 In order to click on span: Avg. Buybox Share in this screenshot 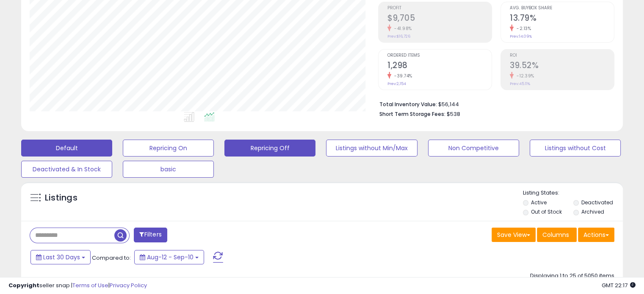, I will do `click(562, 8)`.